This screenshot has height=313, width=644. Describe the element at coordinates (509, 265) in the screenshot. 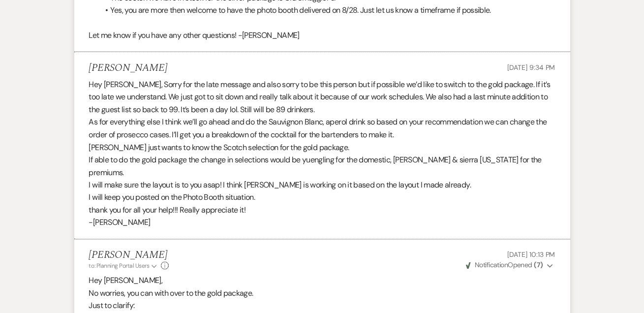

I see `button: NotificationOpened (7)` at that location.